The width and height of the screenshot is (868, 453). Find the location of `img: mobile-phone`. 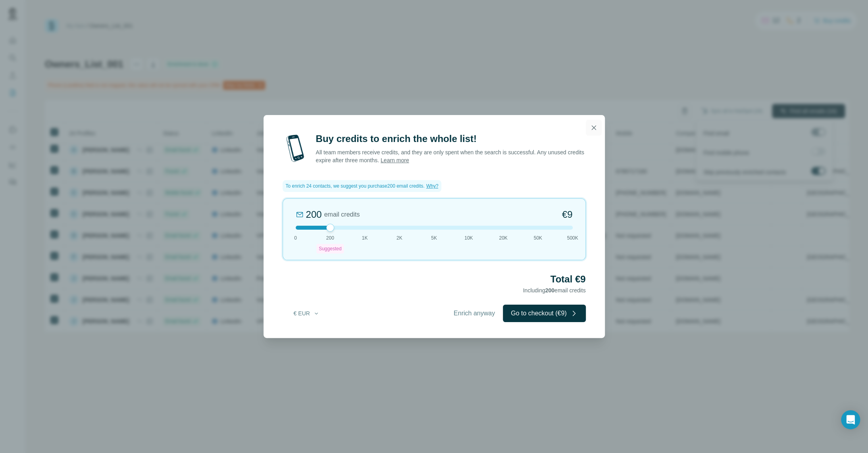

img: mobile-phone is located at coordinates (295, 149).